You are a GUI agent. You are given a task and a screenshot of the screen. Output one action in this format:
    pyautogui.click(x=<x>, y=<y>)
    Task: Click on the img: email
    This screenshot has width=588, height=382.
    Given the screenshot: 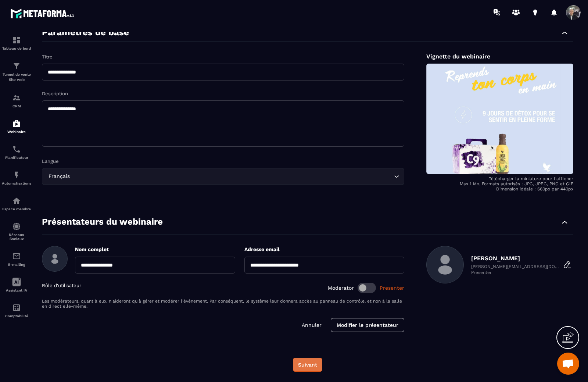 What is the action you would take?
    pyautogui.click(x=16, y=256)
    